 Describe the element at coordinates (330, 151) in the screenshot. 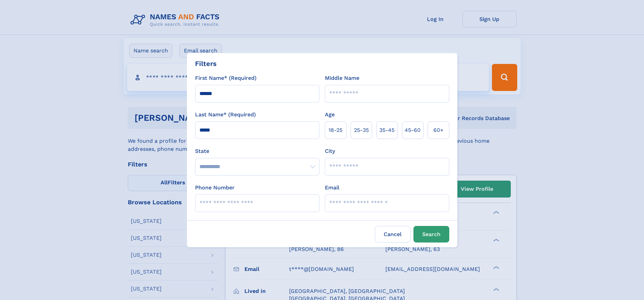

I see `label: City` at that location.